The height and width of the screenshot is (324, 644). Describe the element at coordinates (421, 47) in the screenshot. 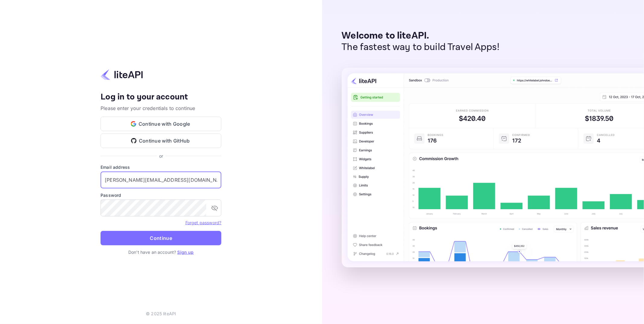

I see `p: The fastest way to build Travel Apps!` at that location.